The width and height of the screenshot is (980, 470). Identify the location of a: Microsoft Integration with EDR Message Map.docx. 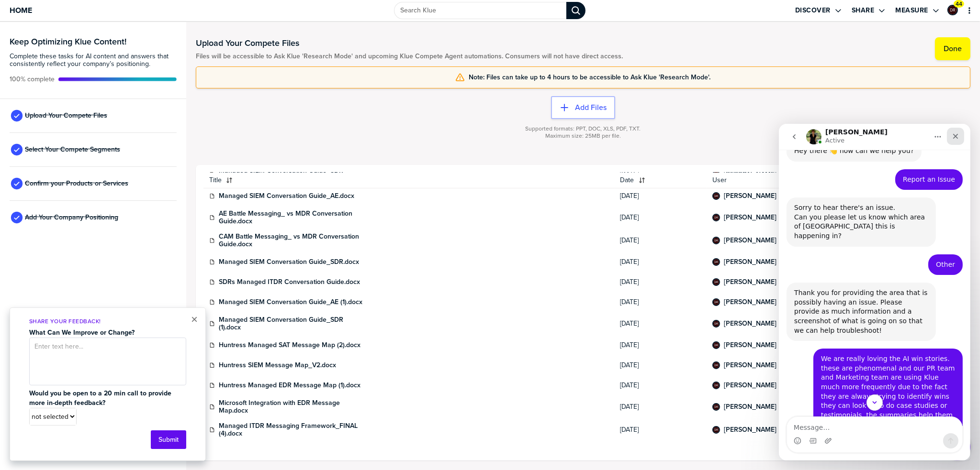
(291, 407).